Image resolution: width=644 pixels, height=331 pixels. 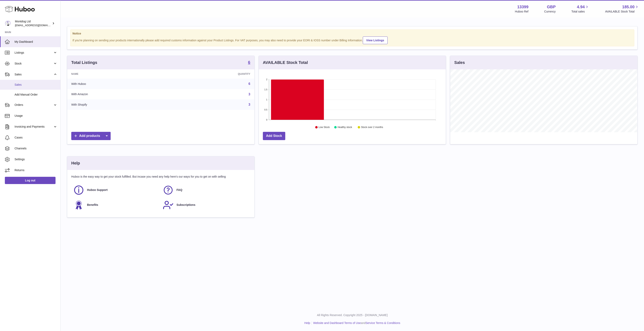 I want to click on text: 2, so click(x=266, y=79).